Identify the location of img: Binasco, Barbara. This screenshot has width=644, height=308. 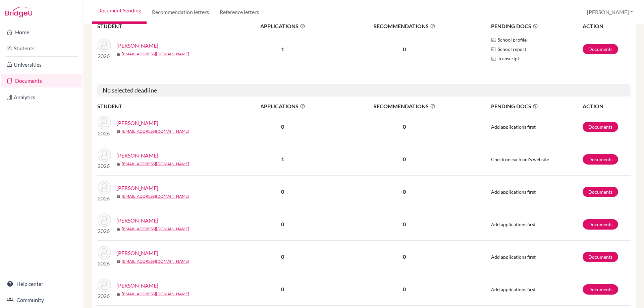
(104, 123).